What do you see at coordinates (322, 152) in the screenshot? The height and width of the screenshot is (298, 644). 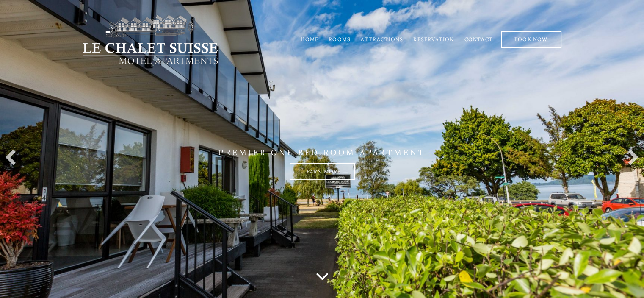 I see `p: PREMIER ONE BED ROOM APARTMENT` at bounding box center [322, 152].